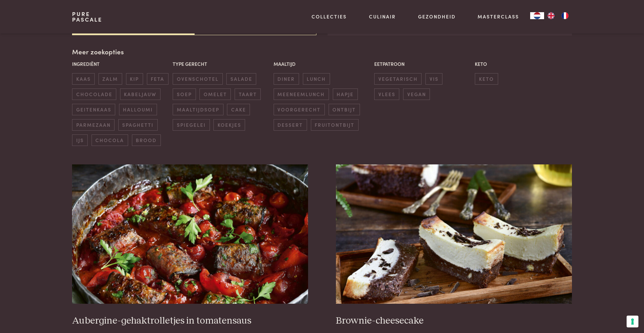 This screenshot has height=333, width=644. I want to click on span: kip, so click(134, 79).